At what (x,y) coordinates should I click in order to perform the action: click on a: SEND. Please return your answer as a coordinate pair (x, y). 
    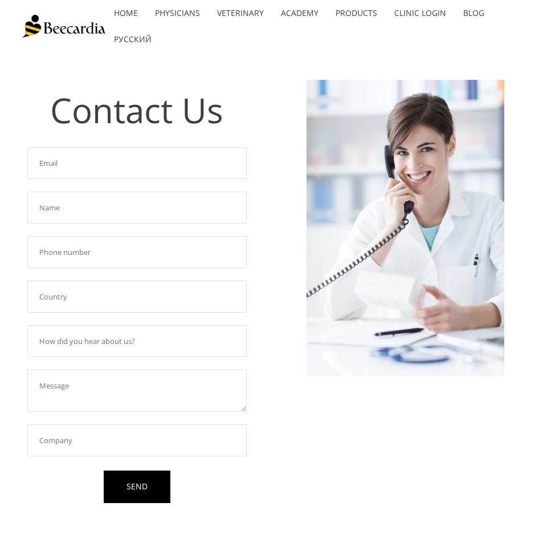
    Looking at the image, I should click on (137, 486).